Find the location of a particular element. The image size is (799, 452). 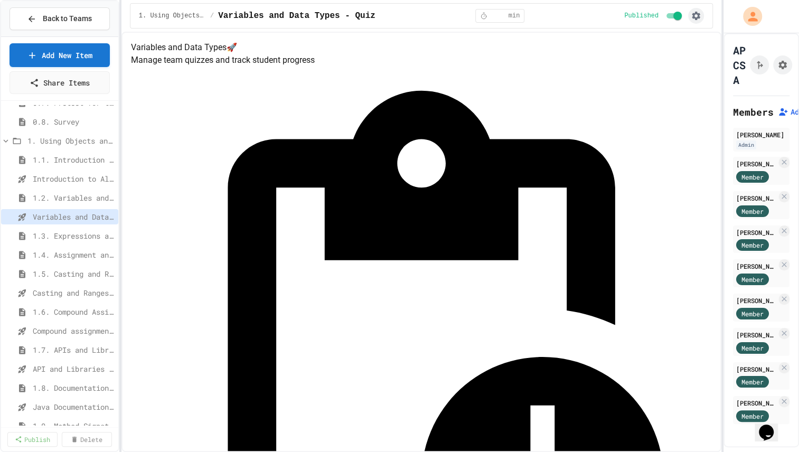

span: 1.4. Assignment and Input is located at coordinates (73, 255).